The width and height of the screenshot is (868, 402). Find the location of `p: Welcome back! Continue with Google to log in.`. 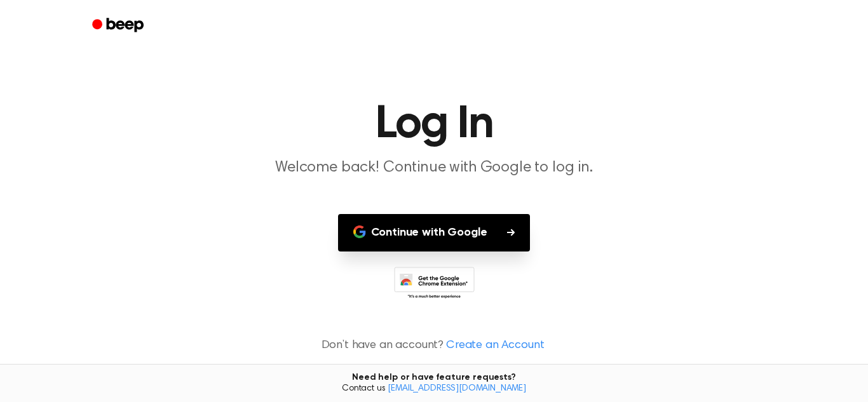

p: Welcome back! Continue with Google to log in. is located at coordinates (434, 168).